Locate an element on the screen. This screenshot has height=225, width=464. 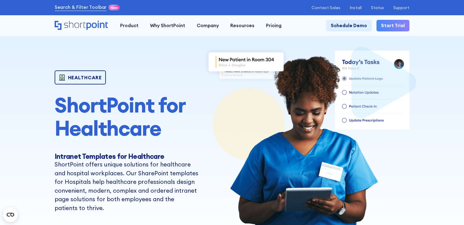
div: Pricing is located at coordinates (274, 26).